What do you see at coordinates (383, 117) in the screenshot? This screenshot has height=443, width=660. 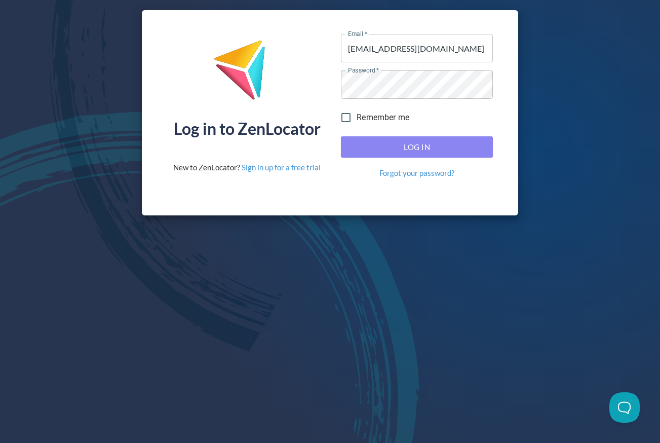 I see `span: Remember me` at bounding box center [383, 117].